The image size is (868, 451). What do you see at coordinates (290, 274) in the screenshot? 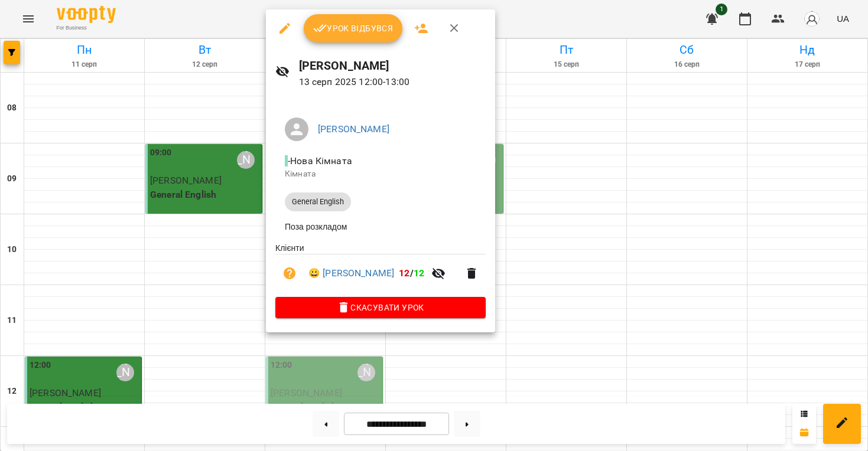
I see `button: Візит ще не сплачено. Додати оплату?` at bounding box center [290, 274].